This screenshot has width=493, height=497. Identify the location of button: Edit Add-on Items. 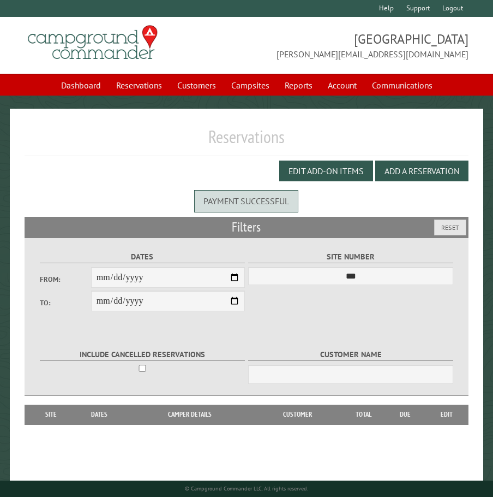
(326, 171).